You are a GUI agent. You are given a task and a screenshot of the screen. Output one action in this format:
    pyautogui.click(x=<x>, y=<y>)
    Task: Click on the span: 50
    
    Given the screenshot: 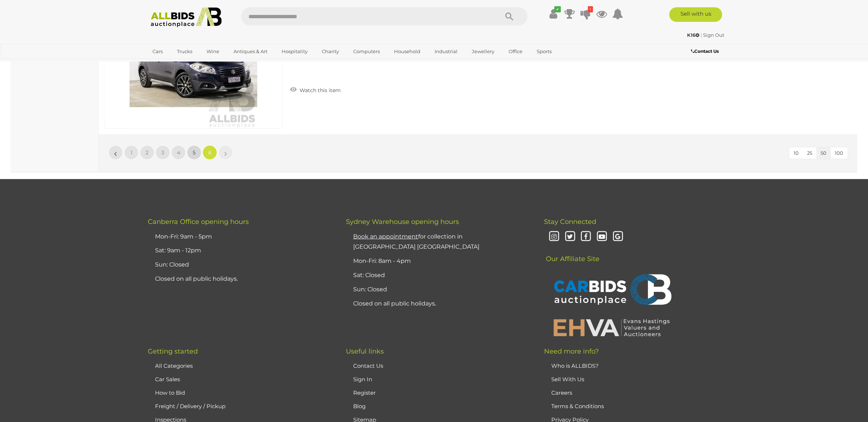 What is the action you would take?
    pyautogui.click(x=824, y=153)
    